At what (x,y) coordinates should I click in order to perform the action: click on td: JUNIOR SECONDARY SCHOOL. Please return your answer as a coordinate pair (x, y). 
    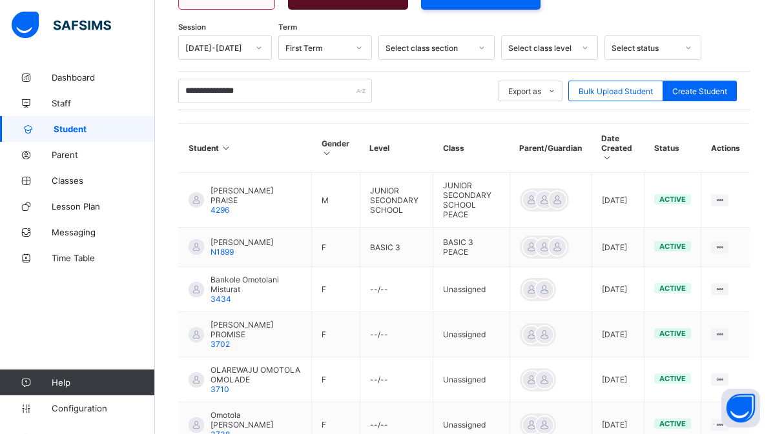
    Looking at the image, I should click on (396, 200).